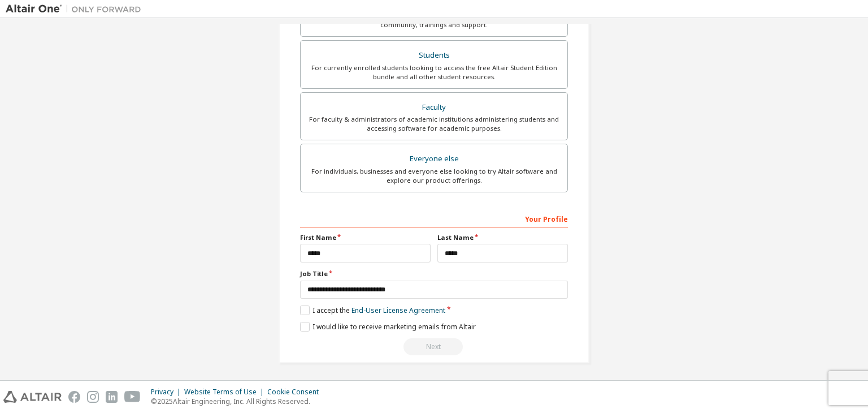  Describe the element at coordinates (296, 392) in the screenshot. I see `div: Cookie Consent` at that location.